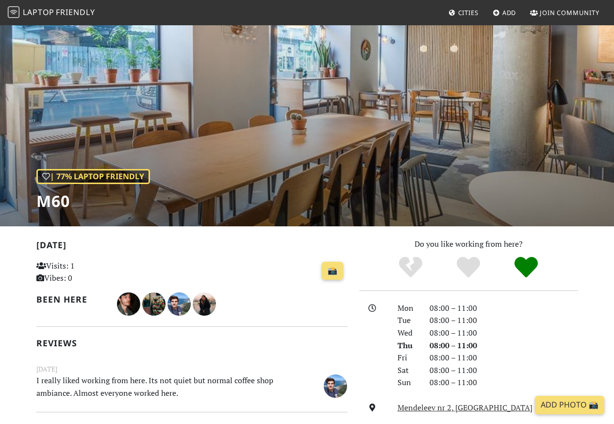  Describe the element at coordinates (408, 370) in the screenshot. I see `div: Sat` at that location.